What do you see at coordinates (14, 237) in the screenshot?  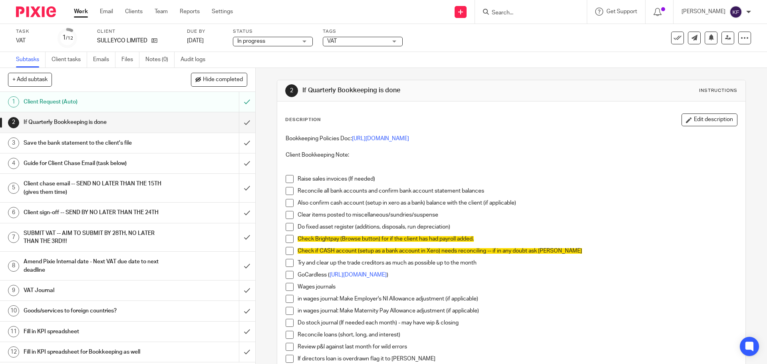 I see `div: 7` at bounding box center [14, 237].